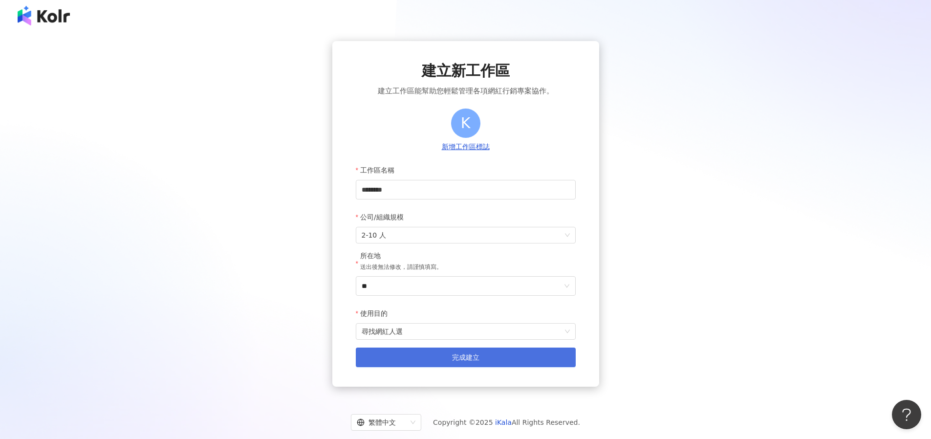 This screenshot has height=439, width=931. What do you see at coordinates (466, 91) in the screenshot?
I see `span: 建立工作區能幫助您輕鬆管理各項網紅行銷專案協作。` at bounding box center [466, 91].